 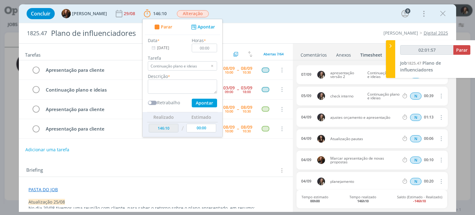 What do you see at coordinates (164, 117) in the screenshot?
I see `th: Realizado` at bounding box center [164, 117].